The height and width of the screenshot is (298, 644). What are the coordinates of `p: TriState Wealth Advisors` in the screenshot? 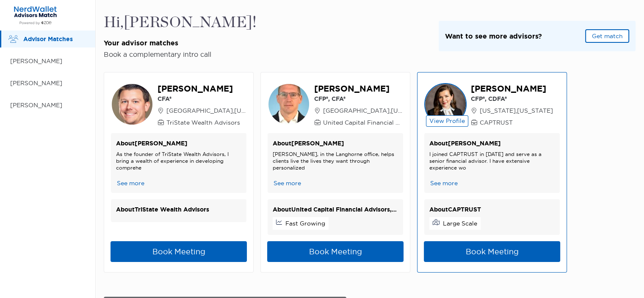 It's located at (202, 123).